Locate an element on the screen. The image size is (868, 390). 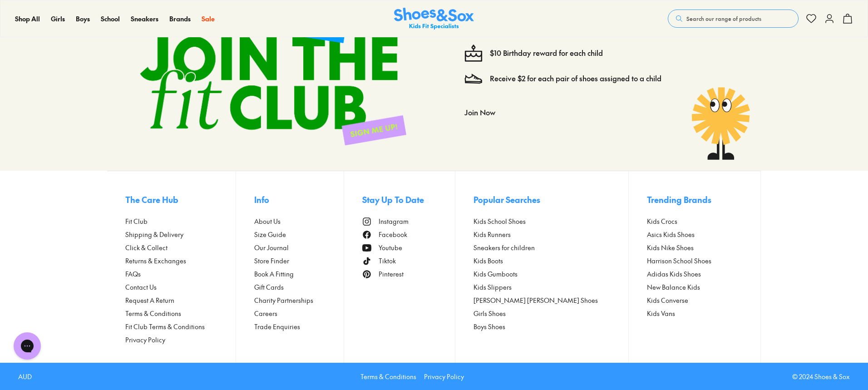
a: Kids Converse is located at coordinates (694, 301).